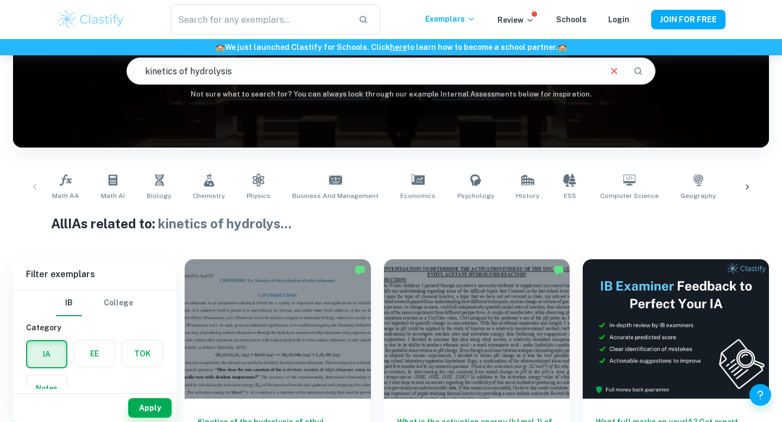 The width and height of the screenshot is (782, 422). What do you see at coordinates (91, 20) in the screenshot?
I see `a: Clastify logo` at bounding box center [91, 20].